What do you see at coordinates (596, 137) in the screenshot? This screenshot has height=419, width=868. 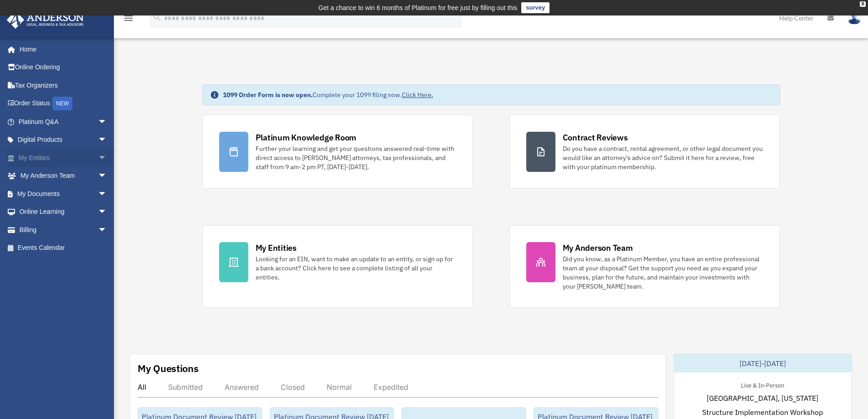 I see `div: Contract Reviews` at bounding box center [596, 137].